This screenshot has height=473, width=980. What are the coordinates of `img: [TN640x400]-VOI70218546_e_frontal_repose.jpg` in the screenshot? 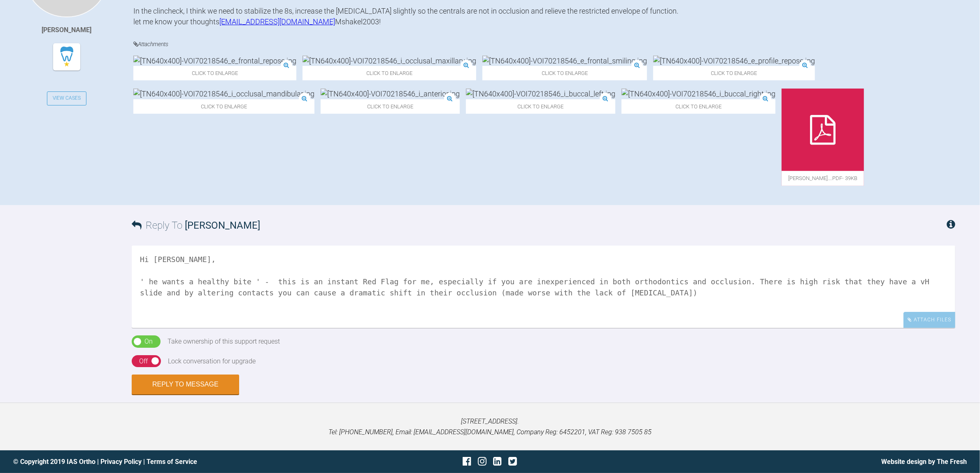 It's located at (215, 61).